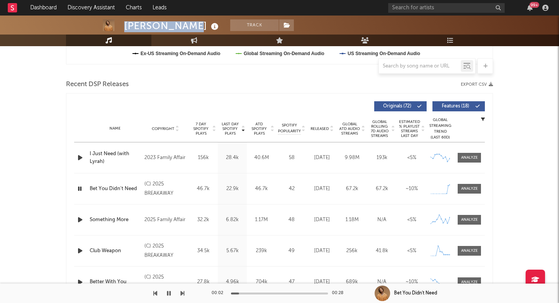  Describe the element at coordinates (458, 106) in the screenshot. I see `button: Features(18)` at that location.